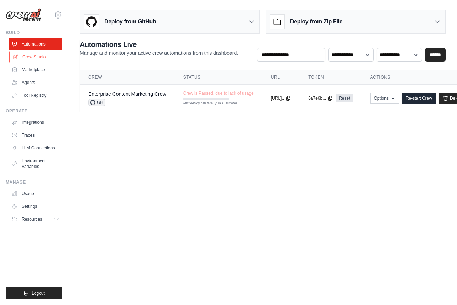 The image size is (457, 305). What do you see at coordinates (316, 22) in the screenshot?
I see `h3: Deploy from Zip File` at bounding box center [316, 22].